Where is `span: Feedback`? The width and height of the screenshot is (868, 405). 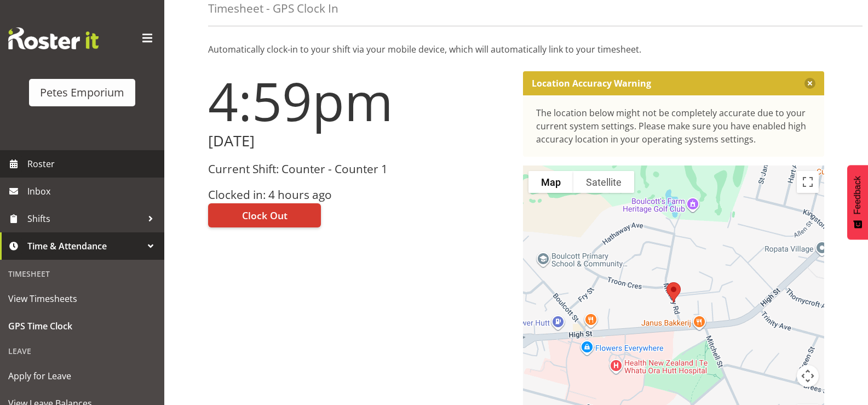 span: Feedback is located at coordinates (857, 195).